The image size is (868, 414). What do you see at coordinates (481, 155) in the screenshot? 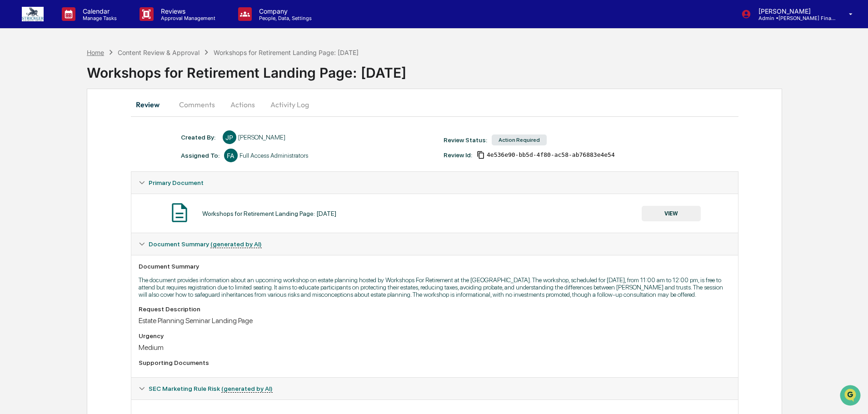
I see `span: Copy Id` at bounding box center [481, 155].